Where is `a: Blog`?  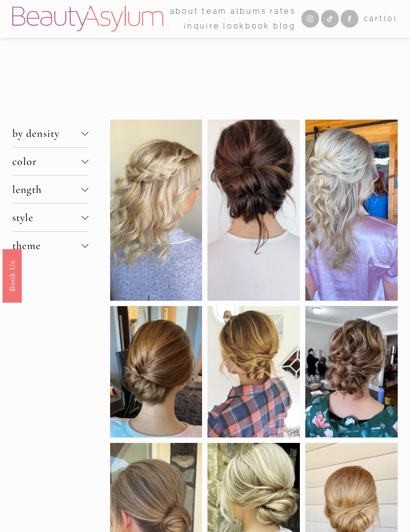 a: Blog is located at coordinates (285, 26).